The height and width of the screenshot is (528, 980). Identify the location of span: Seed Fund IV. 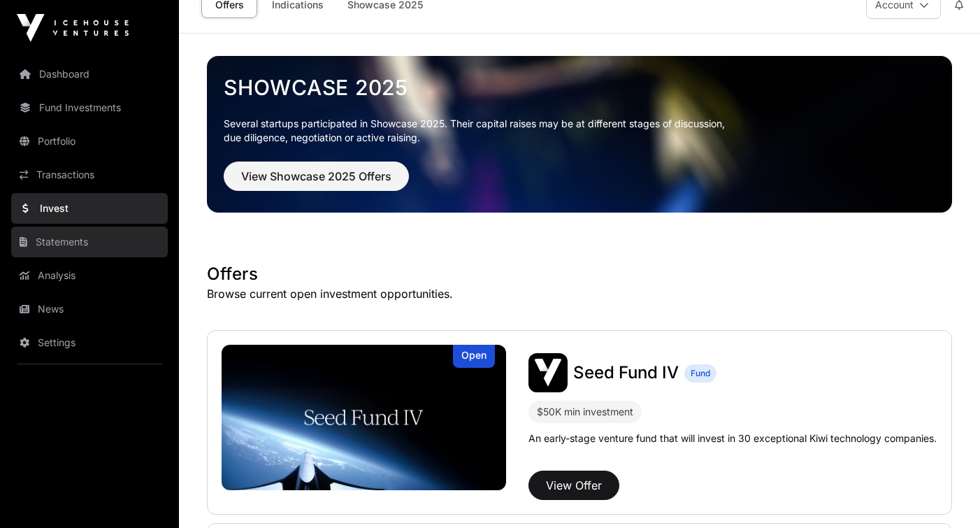
(626, 371).